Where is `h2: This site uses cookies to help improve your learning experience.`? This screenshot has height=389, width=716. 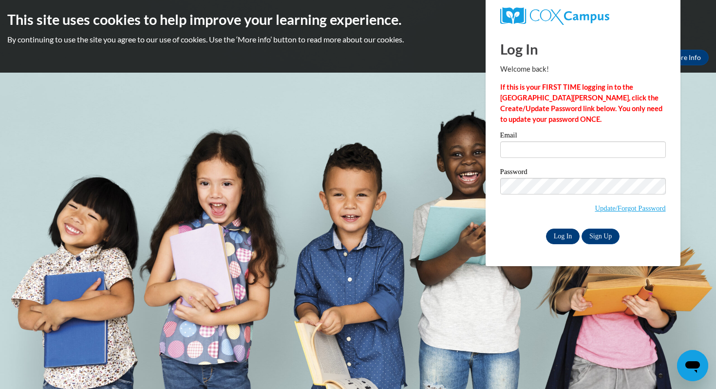 h2: This site uses cookies to help improve your learning experience. is located at coordinates (358, 19).